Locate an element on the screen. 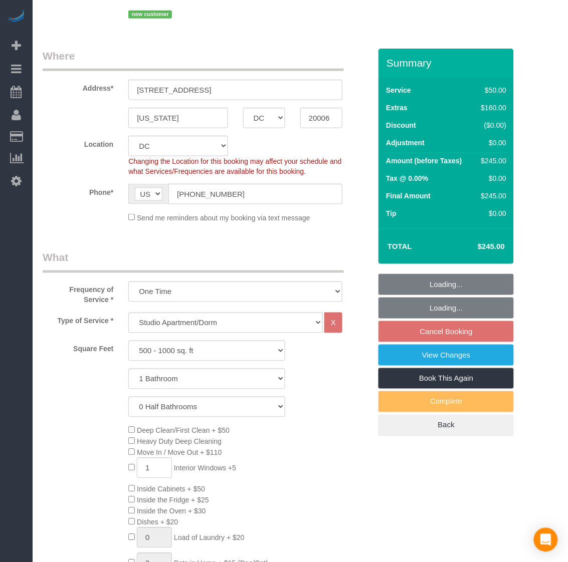  span: Heavy Duty Deep Cleaning is located at coordinates (179, 442).